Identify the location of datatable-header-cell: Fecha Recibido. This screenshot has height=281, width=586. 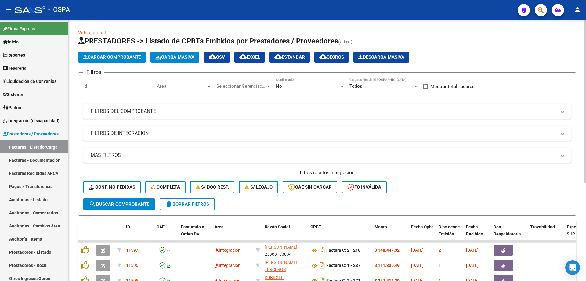
(477, 234).